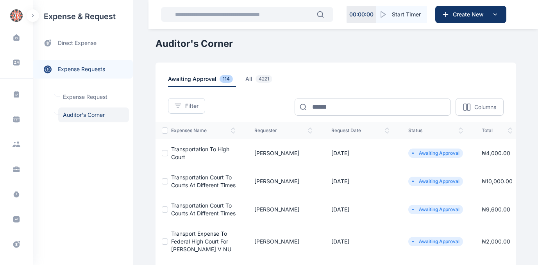 The image size is (538, 265). I want to click on a: expense requests, so click(83, 69).